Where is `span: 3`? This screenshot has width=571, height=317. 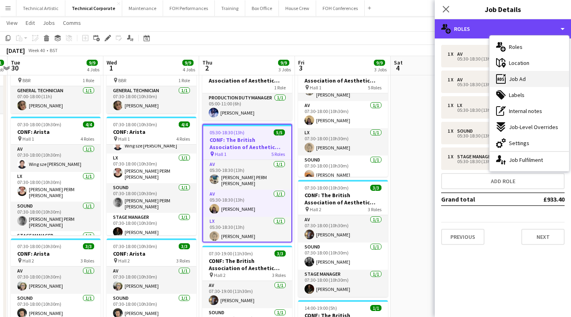 span: 3 is located at coordinates (300, 68).